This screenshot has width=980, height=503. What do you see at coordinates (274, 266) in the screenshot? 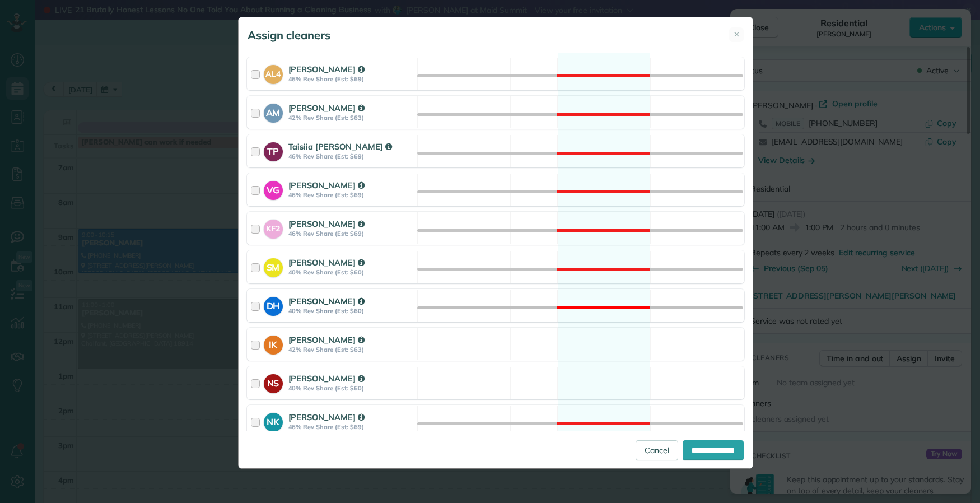
I see `strong: SM` at bounding box center [274, 266].